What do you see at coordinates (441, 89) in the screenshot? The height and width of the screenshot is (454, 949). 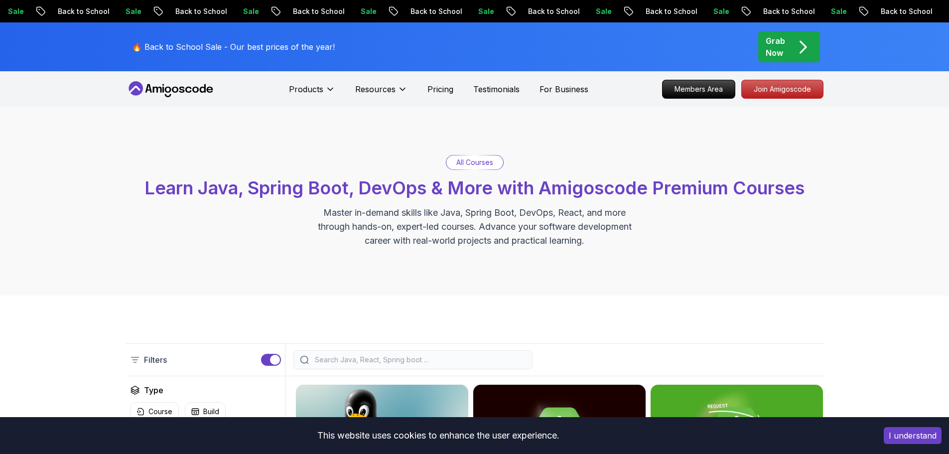 I see `a: Pricing` at bounding box center [441, 89].